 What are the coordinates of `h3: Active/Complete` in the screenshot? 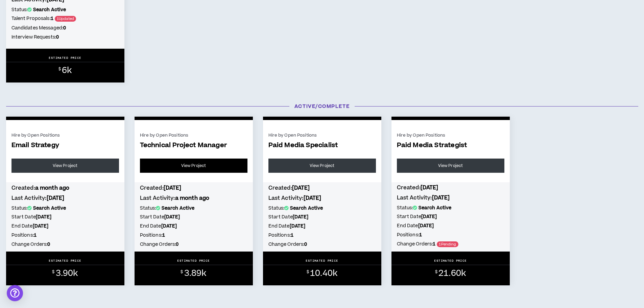 It's located at (322, 106).